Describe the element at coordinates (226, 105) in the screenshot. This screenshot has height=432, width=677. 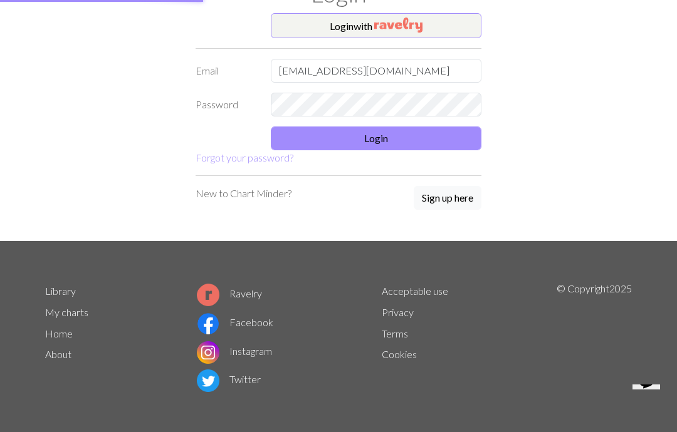
I see `label: Password` at that location.